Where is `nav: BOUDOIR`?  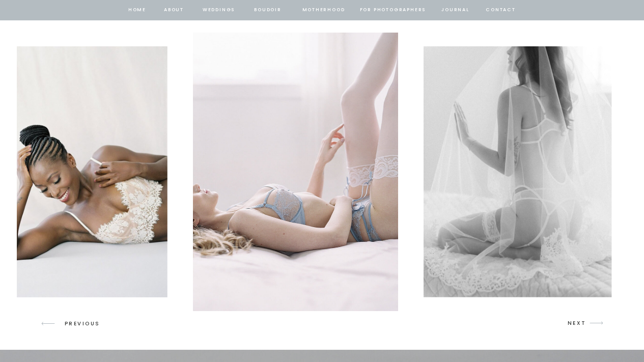
nav: BOUDOIR is located at coordinates (268, 10).